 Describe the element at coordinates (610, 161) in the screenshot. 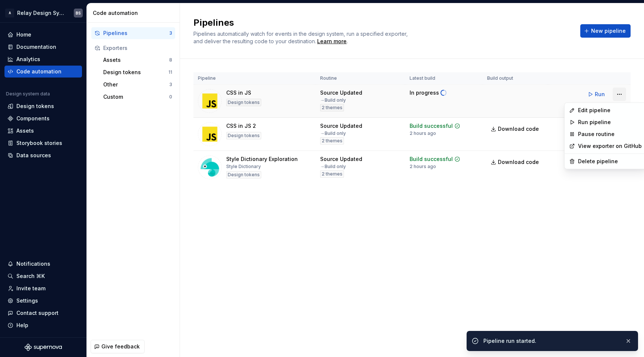

I see `div: Delete pipeline` at that location.